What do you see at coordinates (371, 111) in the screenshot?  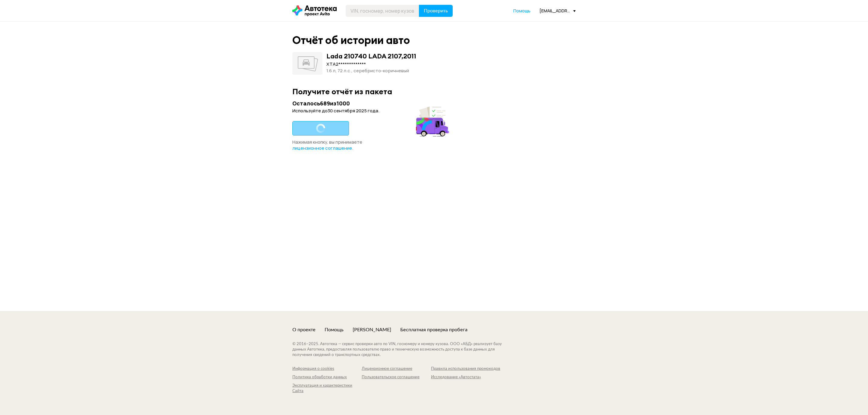 I see `div: Используйте до 30 сентября 2025 года .` at bounding box center [371, 111].